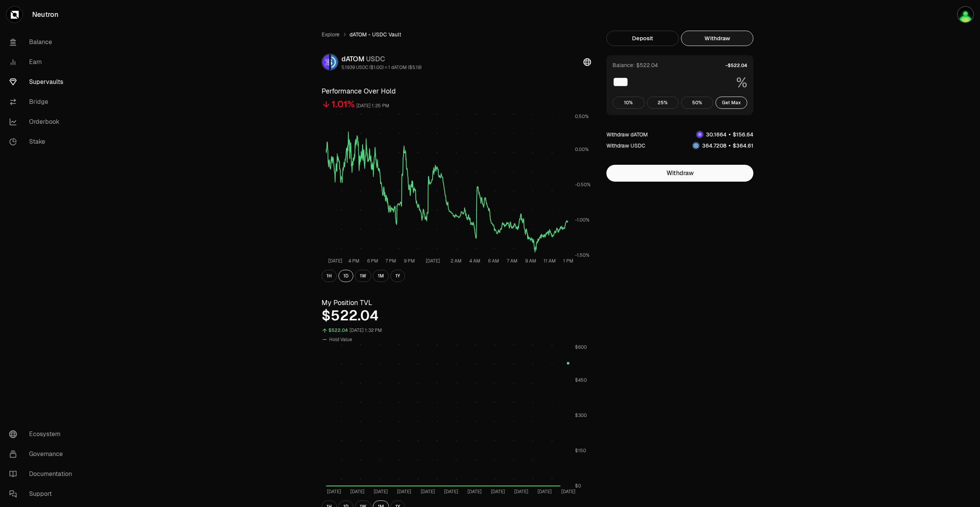 The height and width of the screenshot is (507, 980). What do you see at coordinates (43, 62) in the screenshot?
I see `a: Earn` at bounding box center [43, 62].